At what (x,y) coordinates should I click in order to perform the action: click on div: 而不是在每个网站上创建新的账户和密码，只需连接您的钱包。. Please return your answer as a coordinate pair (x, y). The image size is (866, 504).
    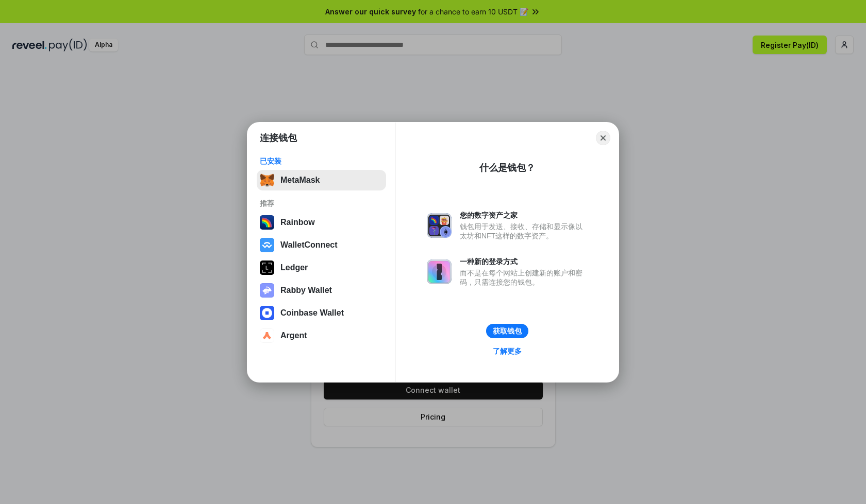
    Looking at the image, I should click on (524, 277).